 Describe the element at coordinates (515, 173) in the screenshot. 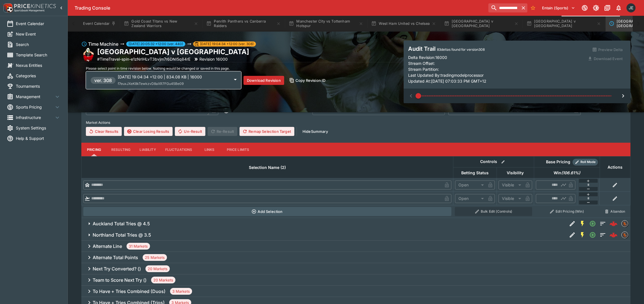

I see `span: Visibility` at that location.